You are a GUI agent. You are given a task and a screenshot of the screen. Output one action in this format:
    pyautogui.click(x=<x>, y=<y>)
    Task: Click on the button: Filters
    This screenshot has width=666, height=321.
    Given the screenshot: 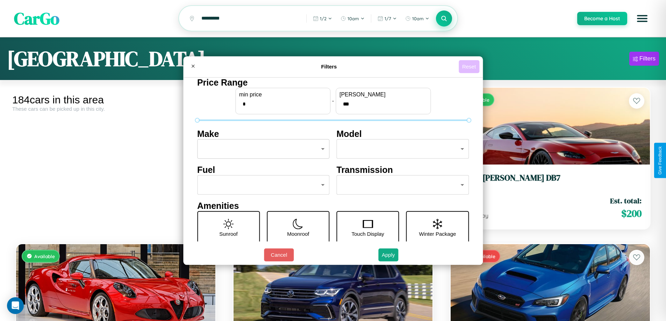 What is the action you would take?
    pyautogui.click(x=644, y=59)
    